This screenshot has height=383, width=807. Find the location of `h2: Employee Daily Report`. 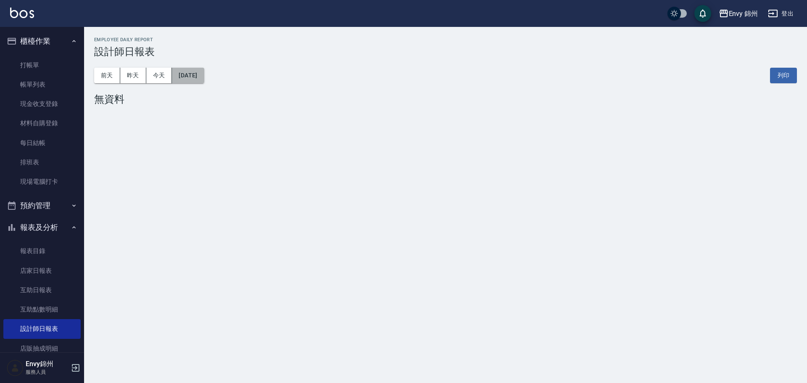

h2: Employee Daily Report is located at coordinates (445, 40).